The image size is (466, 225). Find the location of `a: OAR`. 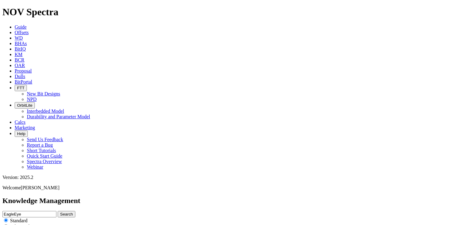

a: OAR is located at coordinates (20, 65).